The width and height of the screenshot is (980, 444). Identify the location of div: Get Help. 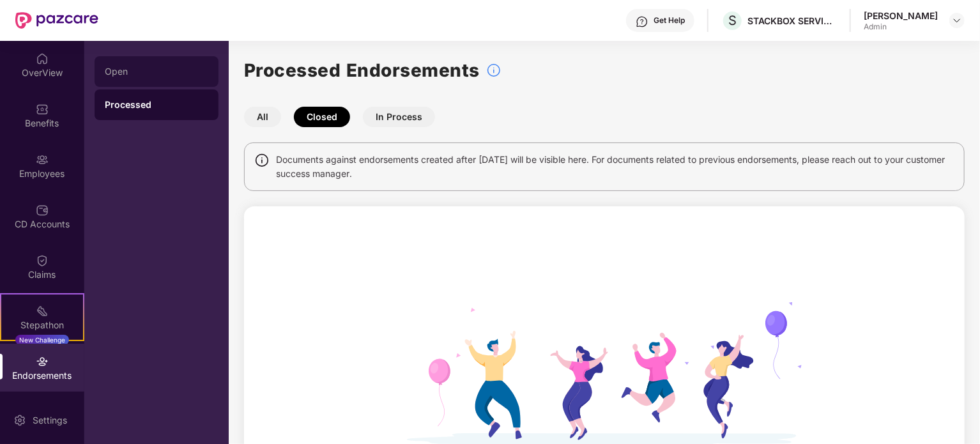
(669, 21).